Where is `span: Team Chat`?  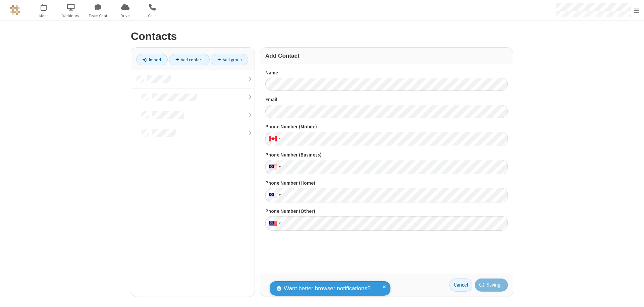
span: Team Chat is located at coordinates (98, 16).